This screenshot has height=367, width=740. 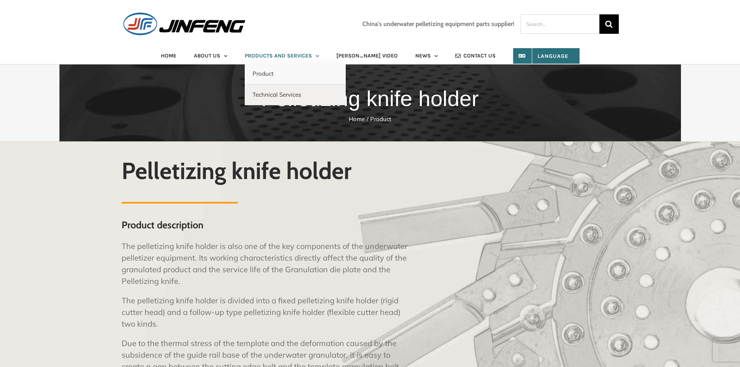 What do you see at coordinates (357, 119) in the screenshot?
I see `span: Home` at bounding box center [357, 119].